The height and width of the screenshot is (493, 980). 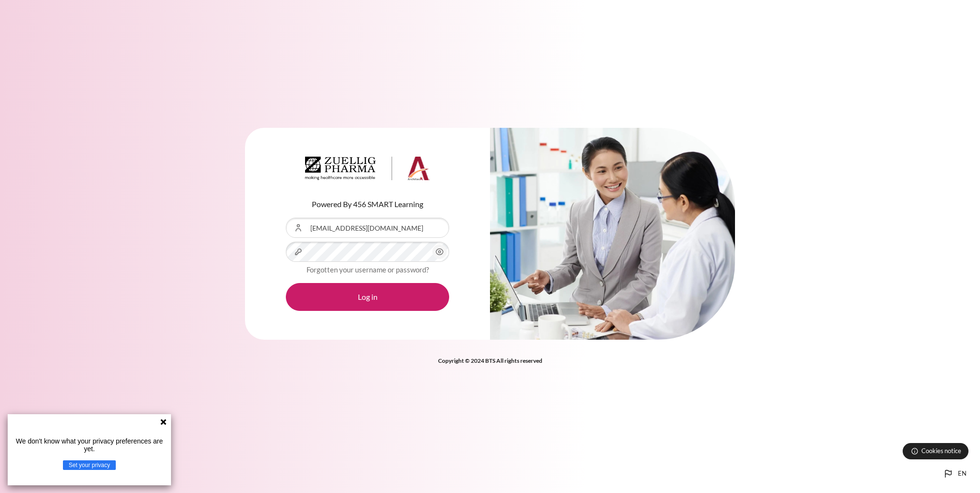 What do you see at coordinates (368, 168) in the screenshot?
I see `img: Architeck` at bounding box center [368, 168].